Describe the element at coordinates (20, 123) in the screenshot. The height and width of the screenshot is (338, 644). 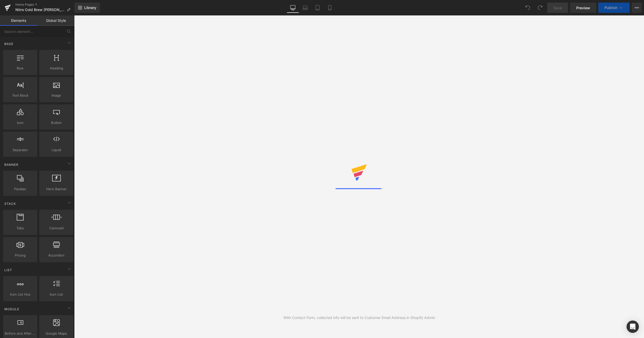
I see `span: Icon` at that location.